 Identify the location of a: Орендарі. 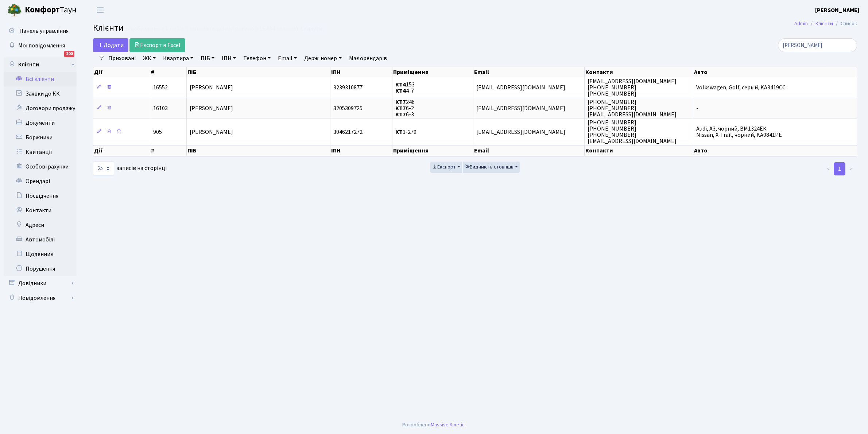
(40, 181).